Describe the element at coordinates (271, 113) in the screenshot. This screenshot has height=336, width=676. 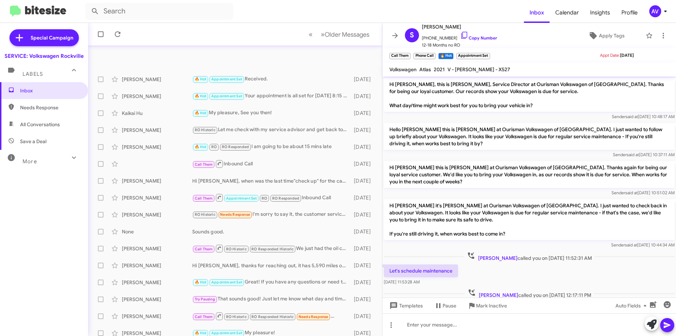
I see `div: My pleasure, See you then!` at that location.